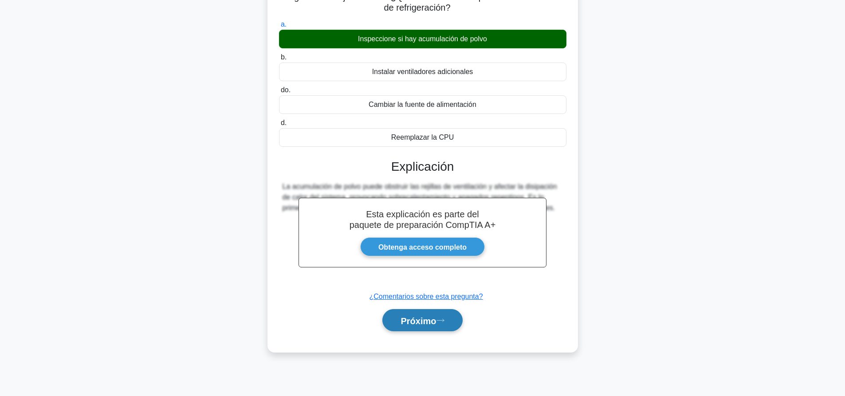 The height and width of the screenshot is (396, 845). What do you see at coordinates (426, 296) in the screenshot?
I see `a: ¿Comentarios sobre esta pregunta?` at bounding box center [426, 296].